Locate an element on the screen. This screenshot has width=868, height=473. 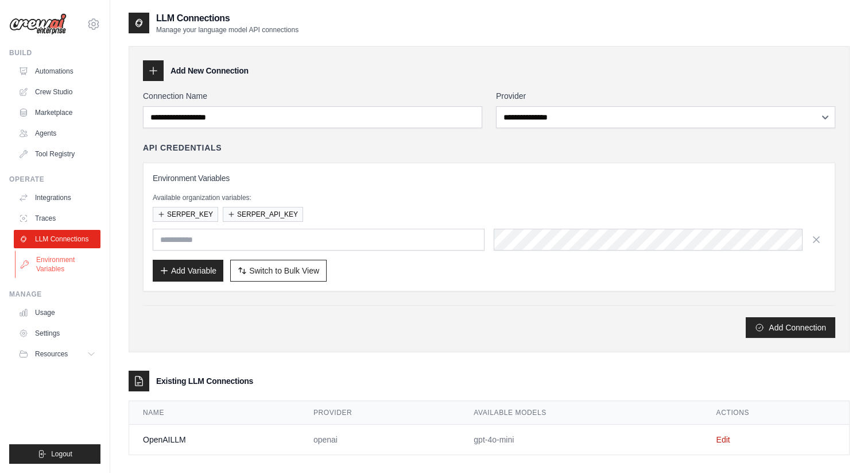
td: gpt-4o-mini is located at coordinates (581, 439).